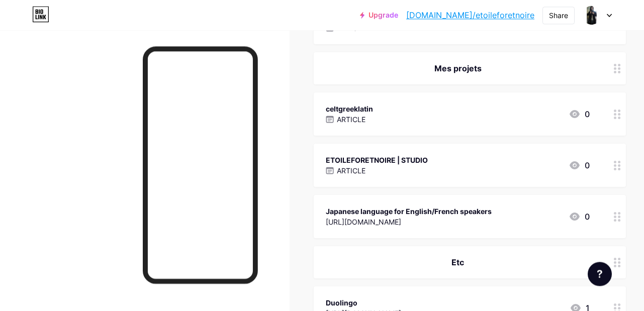 The image size is (644, 311). Describe the element at coordinates (376, 160) in the screenshot. I see `div: ETOILEFORETNOIRE | STUDIO` at that location.